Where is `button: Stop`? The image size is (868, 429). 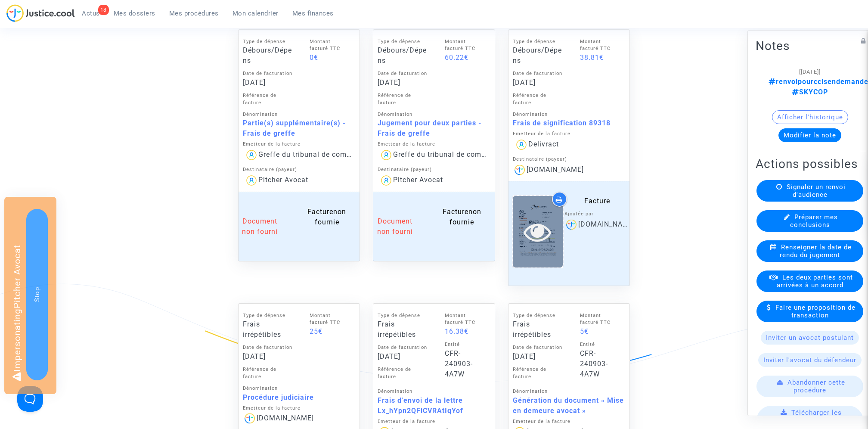 button: Stop is located at coordinates (37, 295).